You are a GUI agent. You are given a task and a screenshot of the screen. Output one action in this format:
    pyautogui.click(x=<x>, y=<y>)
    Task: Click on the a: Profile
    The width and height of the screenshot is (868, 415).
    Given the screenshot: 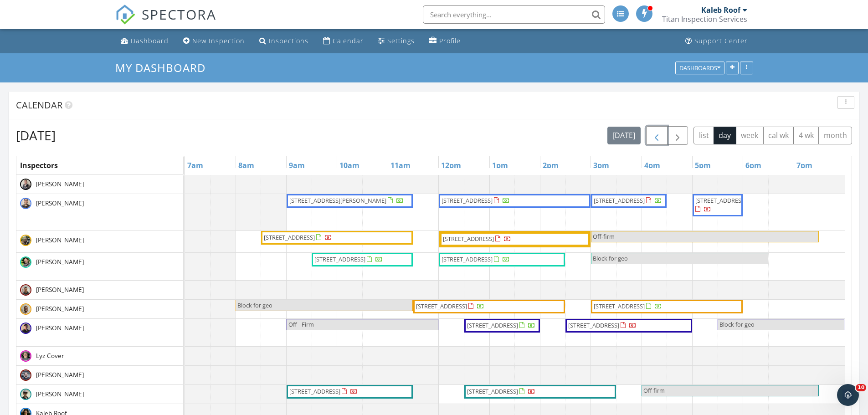 What is the action you would take?
    pyautogui.click(x=445, y=41)
    